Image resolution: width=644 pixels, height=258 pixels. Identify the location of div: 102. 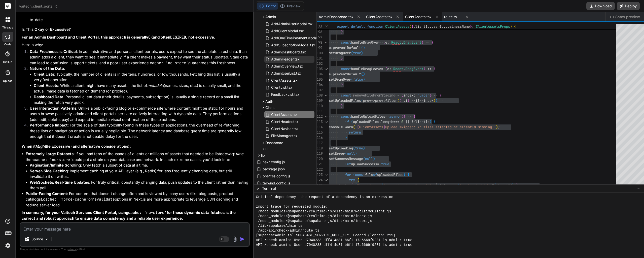
(320, 64).